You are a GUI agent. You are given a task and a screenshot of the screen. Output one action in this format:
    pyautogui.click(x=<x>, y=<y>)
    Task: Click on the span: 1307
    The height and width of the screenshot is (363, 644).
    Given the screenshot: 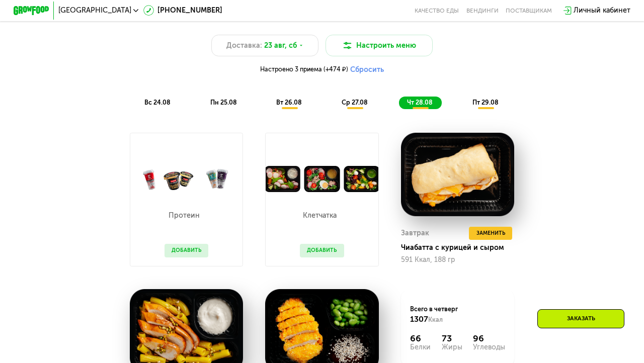 What is the action you would take?
    pyautogui.click(x=419, y=319)
    